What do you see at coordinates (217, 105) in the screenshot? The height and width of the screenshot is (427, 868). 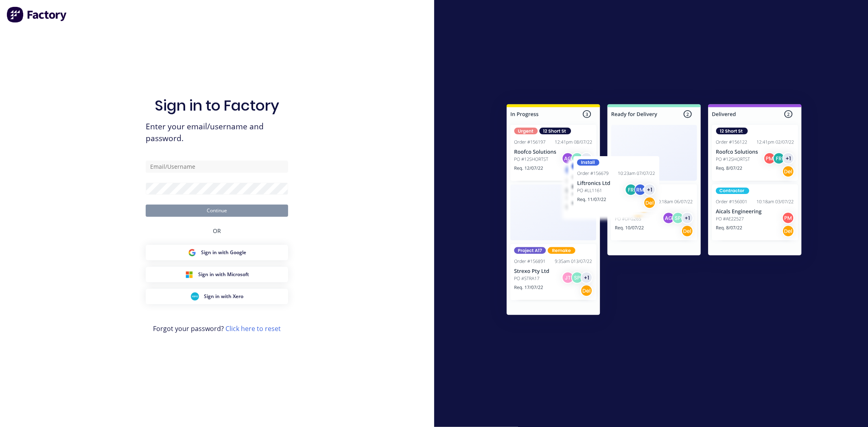 I see `h1: Sign in to Factory` at bounding box center [217, 105].